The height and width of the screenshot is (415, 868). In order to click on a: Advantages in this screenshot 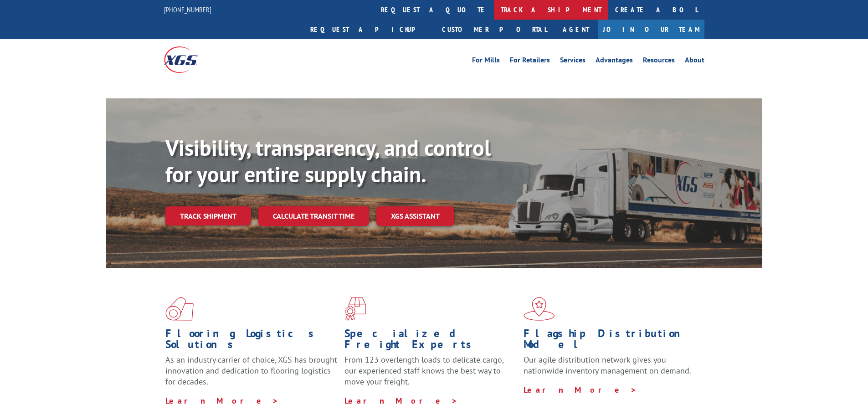, I will do `click(614, 61)`.